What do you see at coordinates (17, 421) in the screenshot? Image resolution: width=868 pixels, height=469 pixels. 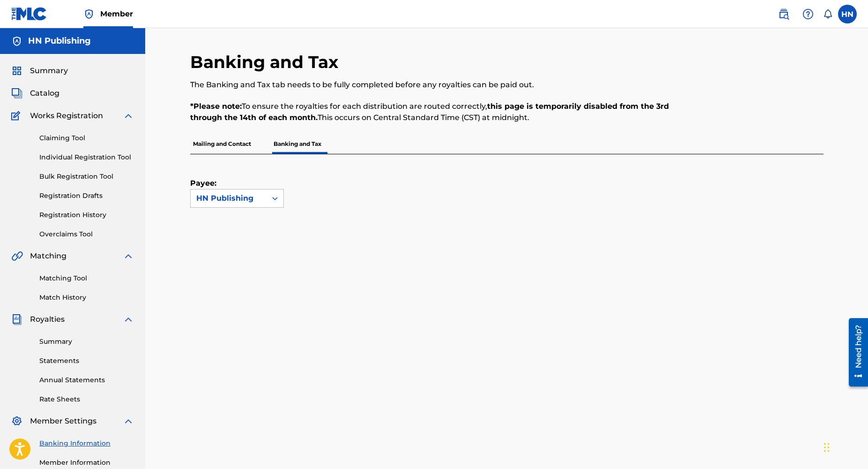 I see `img: Member Settings` at bounding box center [17, 421].